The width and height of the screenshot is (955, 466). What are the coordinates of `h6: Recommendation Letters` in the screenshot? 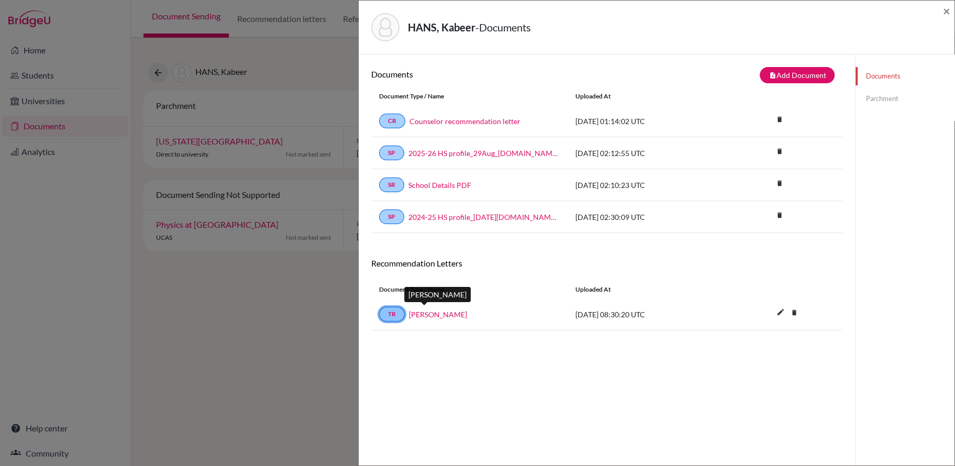 It's located at (607, 263).